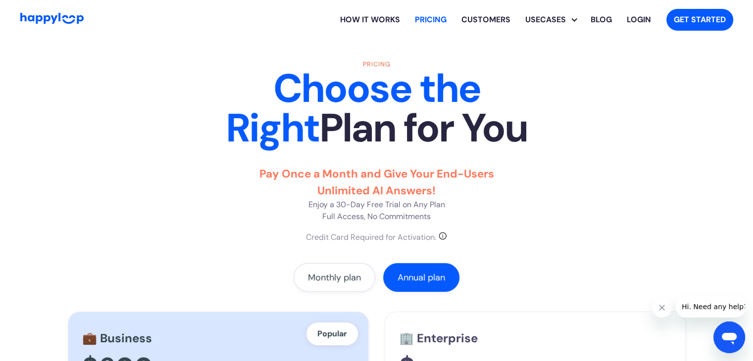 The width and height of the screenshot is (753, 361). I want to click on strong: 💼 Business, so click(117, 338).